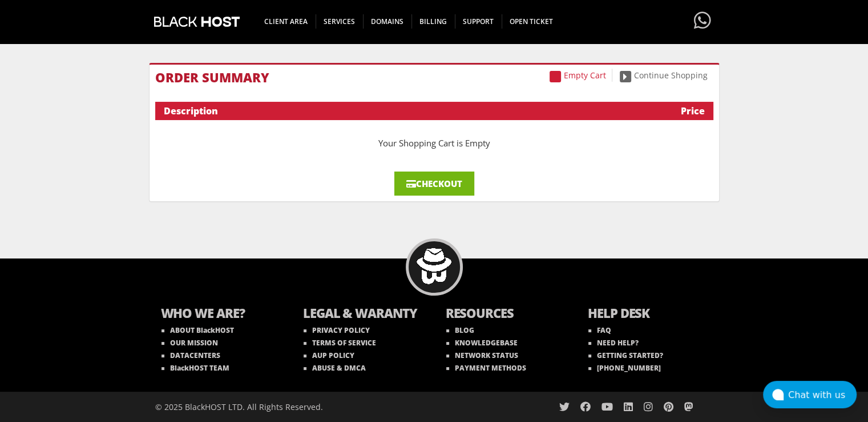  I want to click on a: Checkout, so click(434, 183).